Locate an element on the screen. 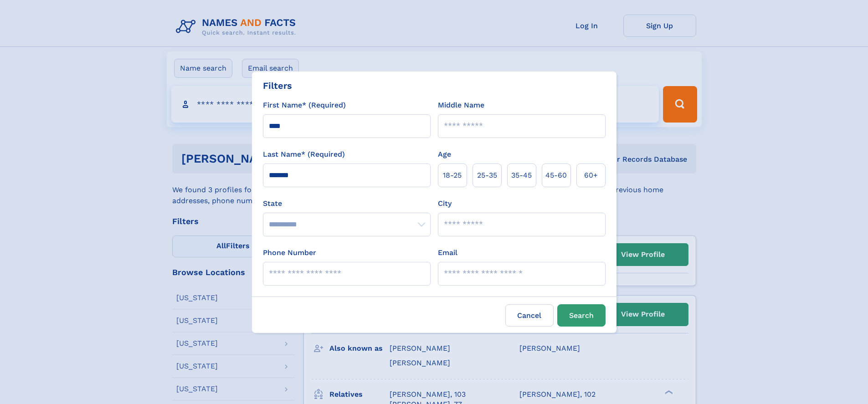  label: Age is located at coordinates (444, 154).